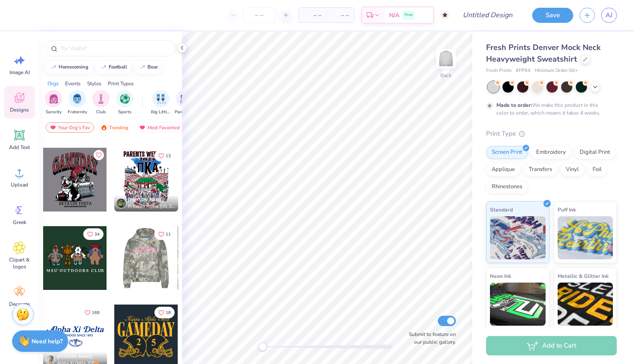 This screenshot has width=634, height=364. What do you see at coordinates (73, 67) in the screenshot?
I see `div: homecoming` at bounding box center [73, 67].